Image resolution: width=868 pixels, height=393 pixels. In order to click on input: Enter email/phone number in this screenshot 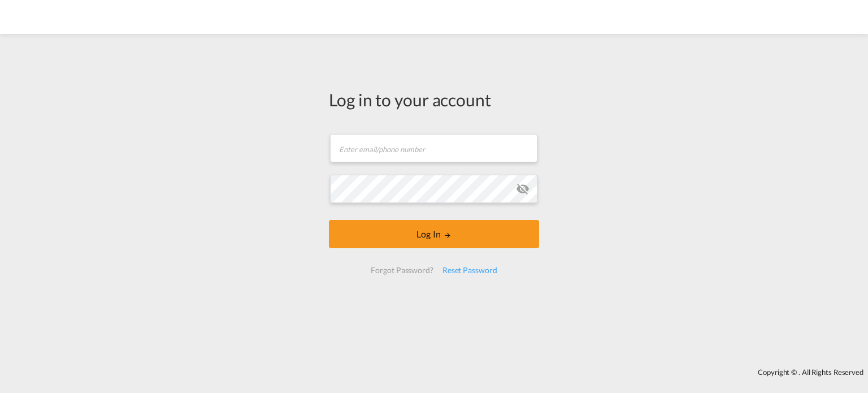, I will do `click(434, 148)`.